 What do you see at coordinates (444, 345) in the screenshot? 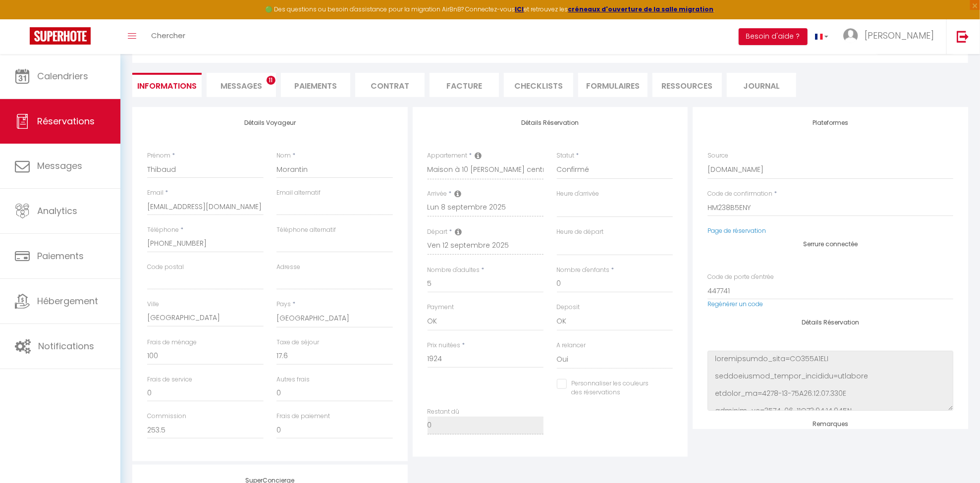
I see `label: Prix nuitées` at bounding box center [444, 345].